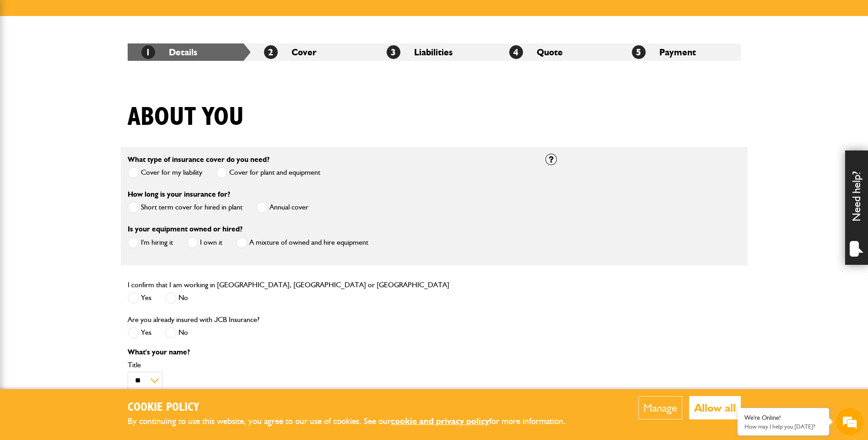  I want to click on label: What type of insurance cover do you need?, so click(198, 160).